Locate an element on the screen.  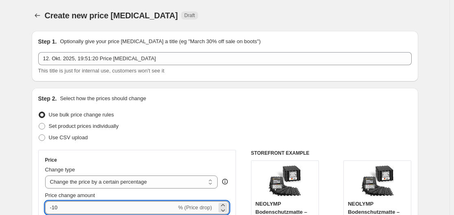
div: help is located at coordinates (225, 182).